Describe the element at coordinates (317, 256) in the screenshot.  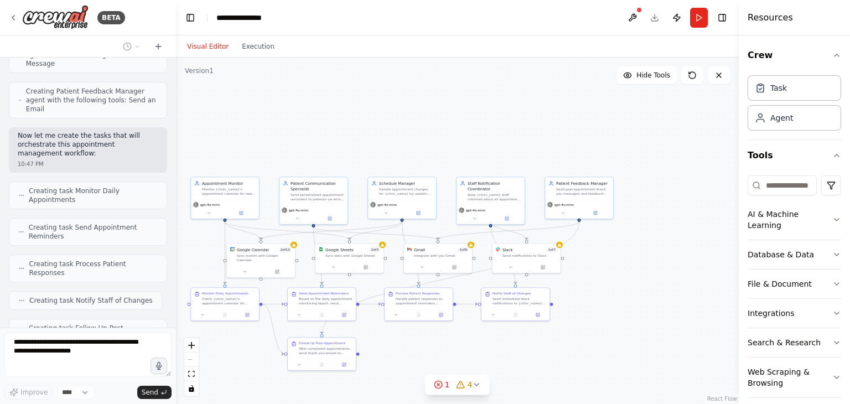
I see `g: Edge from 992d09c6-cd0c-4fbd-9086-e0f1f23d873b to b99fd26a-20ae-427c-a845-9703457b6ba9` at that location.